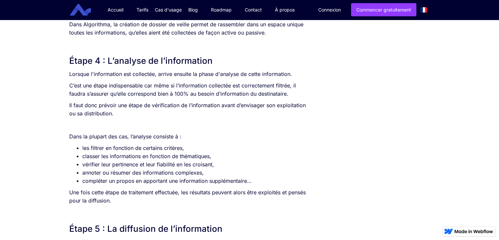 This screenshot has width=499, height=240. What do you see at coordinates (195, 156) in the screenshot?
I see `li: classer les informations en fonction de thématiques,` at bounding box center [195, 156].